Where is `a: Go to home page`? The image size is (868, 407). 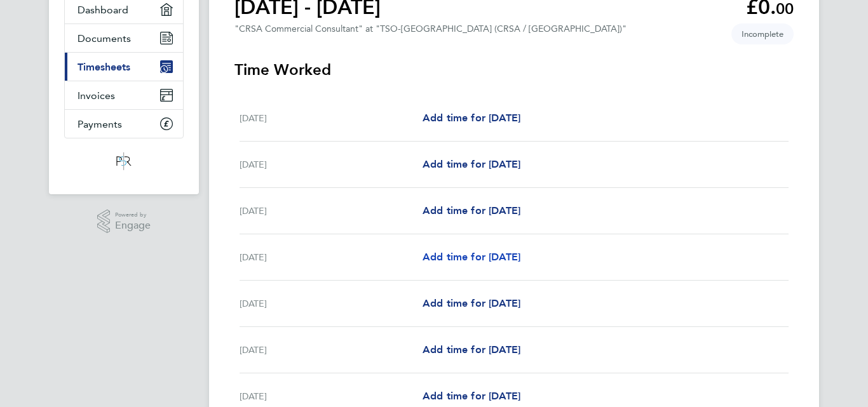
a: Go to home page is located at coordinates (124, 162).